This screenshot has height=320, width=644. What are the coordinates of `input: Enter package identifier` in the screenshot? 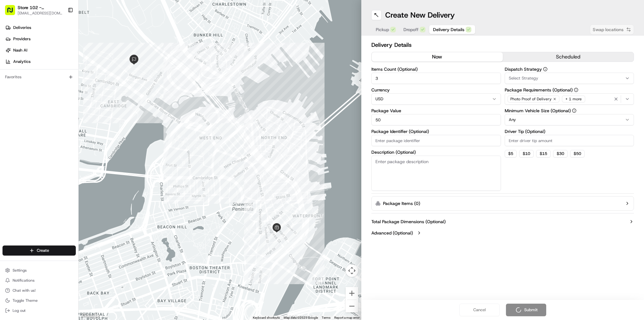 It's located at (436, 141).